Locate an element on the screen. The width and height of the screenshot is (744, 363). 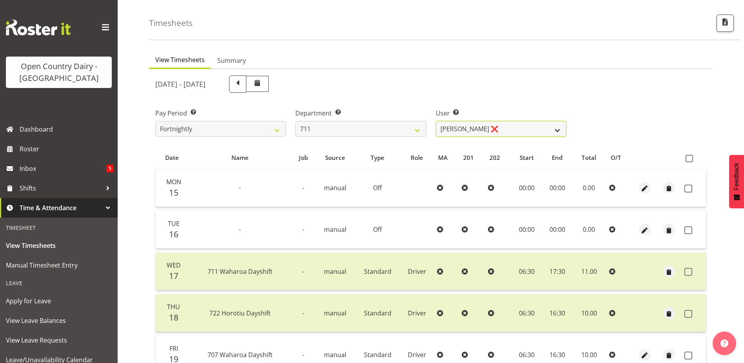
span: Shifts is located at coordinates (61, 188).